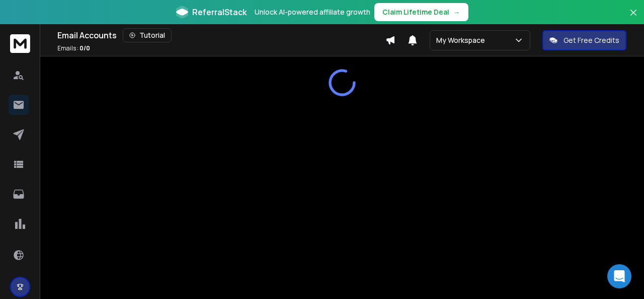  What do you see at coordinates (633, 18) in the screenshot?
I see `button: Close banner` at bounding box center [633, 18].